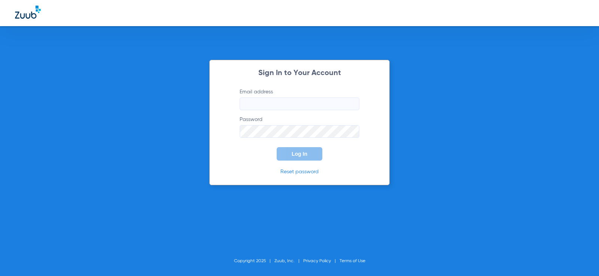 The image size is (599, 276). I want to click on img: Zuub Logo, so click(28, 12).